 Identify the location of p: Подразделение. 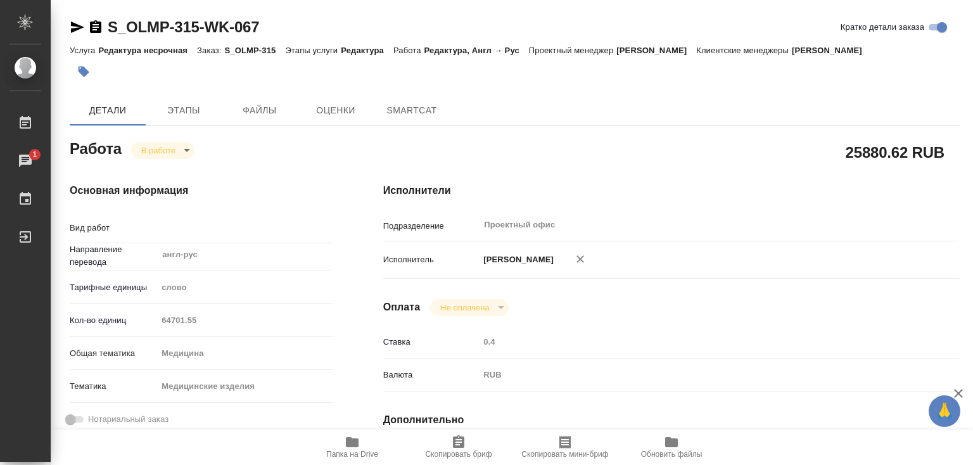
(431, 226).